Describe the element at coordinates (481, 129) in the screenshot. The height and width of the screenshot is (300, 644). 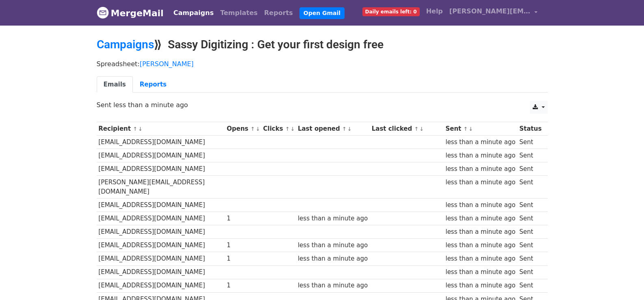
I see `th: Sent` at that location.